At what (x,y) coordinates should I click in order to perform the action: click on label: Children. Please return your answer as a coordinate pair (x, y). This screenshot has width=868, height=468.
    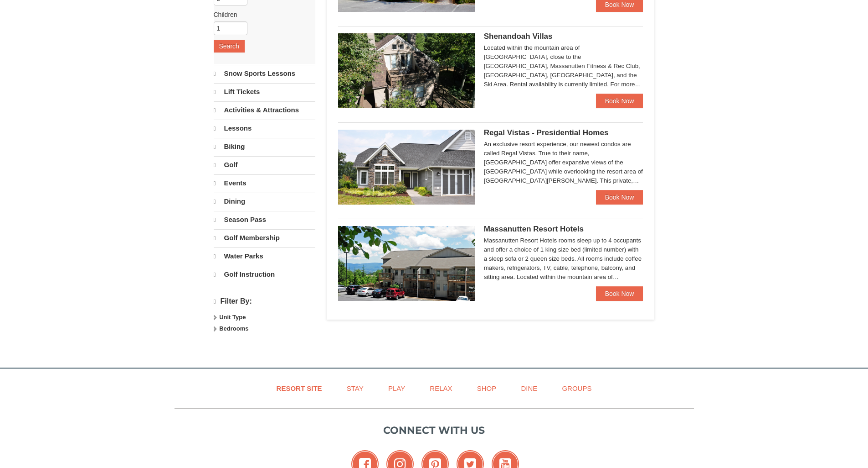
    Looking at the image, I should click on (262, 15).